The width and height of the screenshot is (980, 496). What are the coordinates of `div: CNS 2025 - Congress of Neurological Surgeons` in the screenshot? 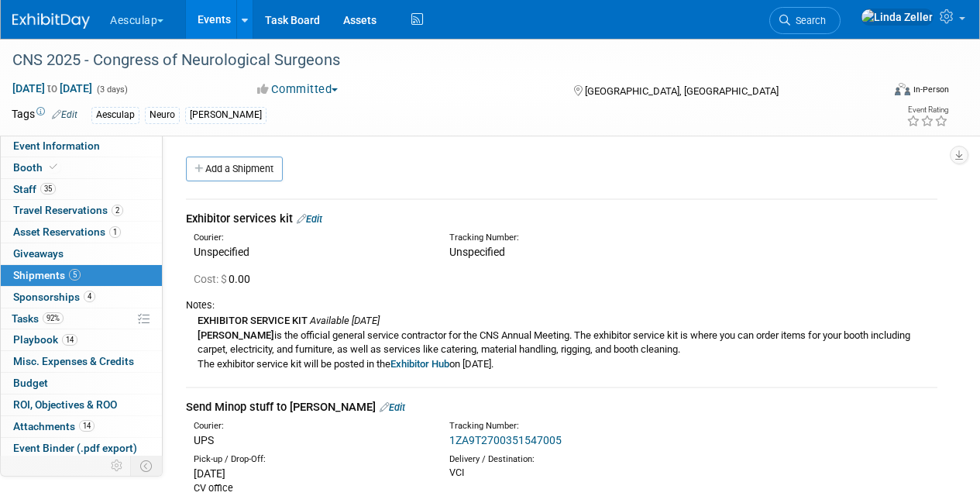 It's located at (438, 60).